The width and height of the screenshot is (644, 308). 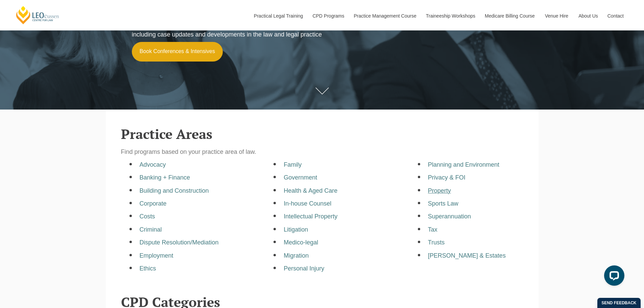 I want to click on a: Banking + Finance, so click(x=165, y=177).